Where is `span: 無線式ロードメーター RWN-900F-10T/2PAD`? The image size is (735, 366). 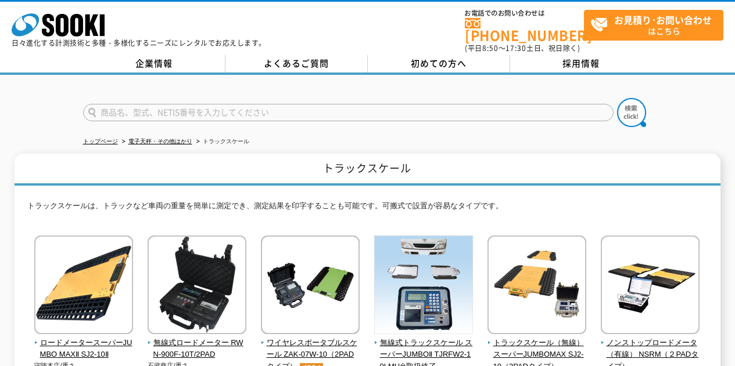
span: 無線式ロードメーター RWN-900F-10T/2PAD is located at coordinates (197, 350).